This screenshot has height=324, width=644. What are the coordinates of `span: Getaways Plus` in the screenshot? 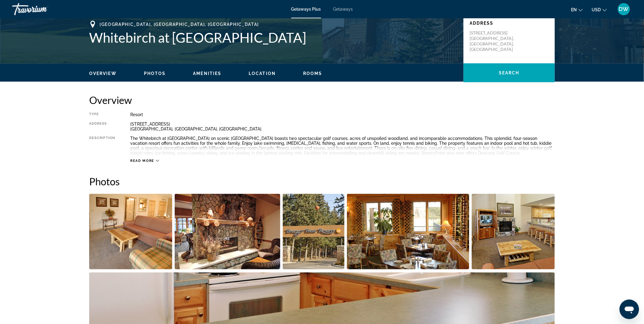 It's located at (306, 9).